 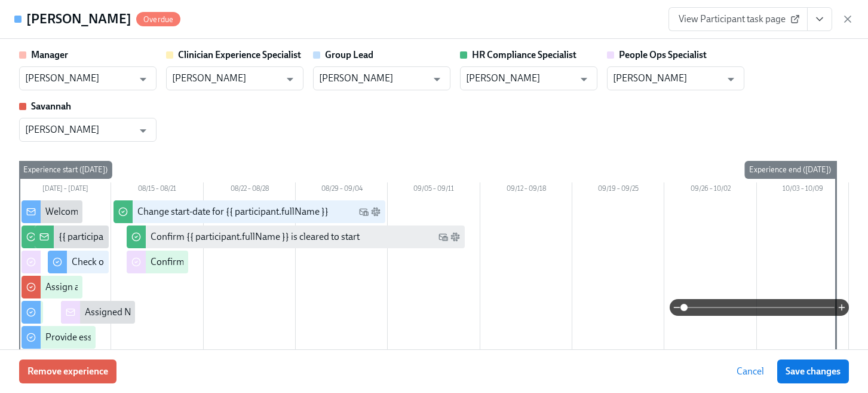 I want to click on strong: Savannah, so click(x=51, y=106).